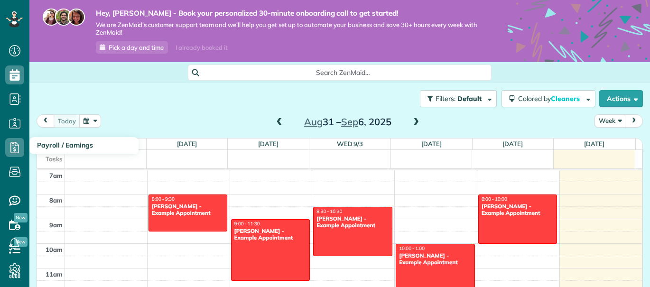  What do you see at coordinates (445, 99) in the screenshot?
I see `span: Filters:` at bounding box center [445, 99].